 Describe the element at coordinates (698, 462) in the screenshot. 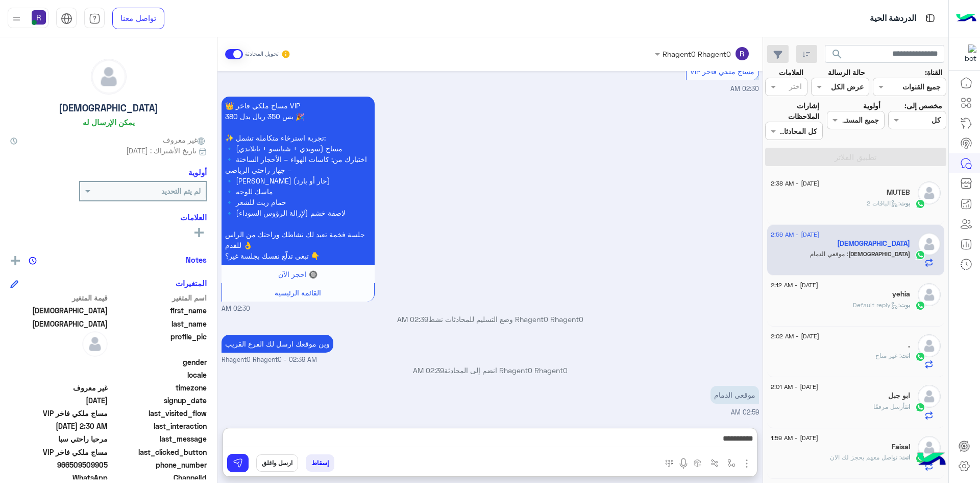

I see `button: create order` at that location.